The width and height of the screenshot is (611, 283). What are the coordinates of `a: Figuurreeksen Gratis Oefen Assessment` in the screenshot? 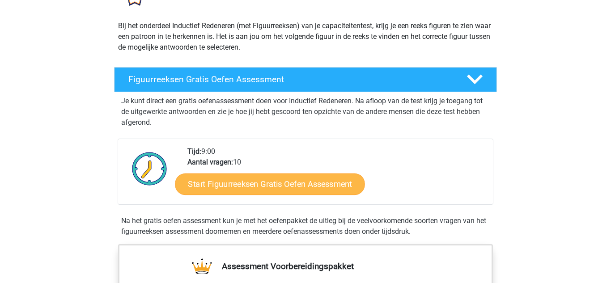 It's located at (305, 80).